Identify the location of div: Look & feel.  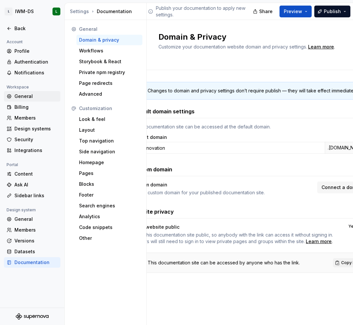
(109, 119).